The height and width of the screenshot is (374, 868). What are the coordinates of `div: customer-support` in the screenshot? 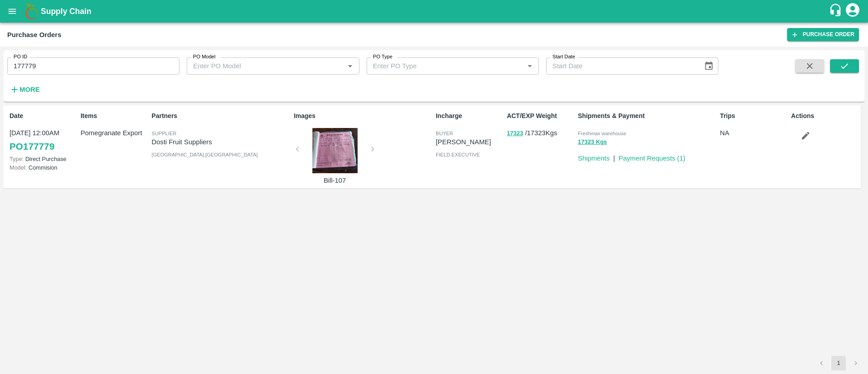 It's located at (837, 11).